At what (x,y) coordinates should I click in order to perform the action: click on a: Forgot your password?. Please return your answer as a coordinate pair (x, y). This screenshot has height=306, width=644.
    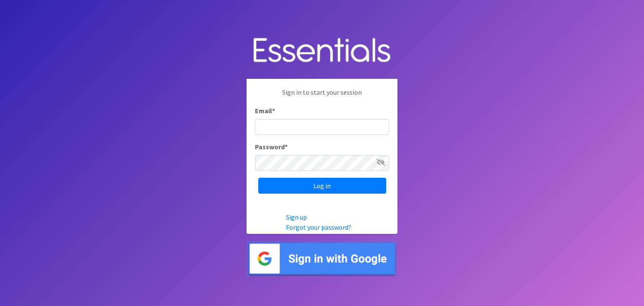
    Looking at the image, I should click on (319, 227).